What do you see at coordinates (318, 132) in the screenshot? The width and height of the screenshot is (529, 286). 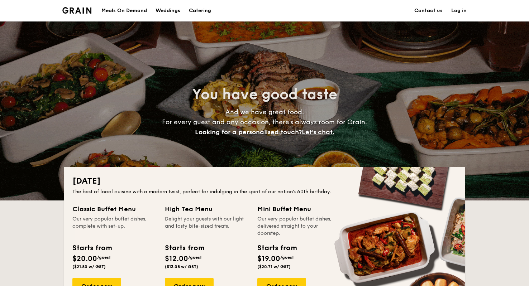 I see `span: Let's chat.` at bounding box center [318, 132].